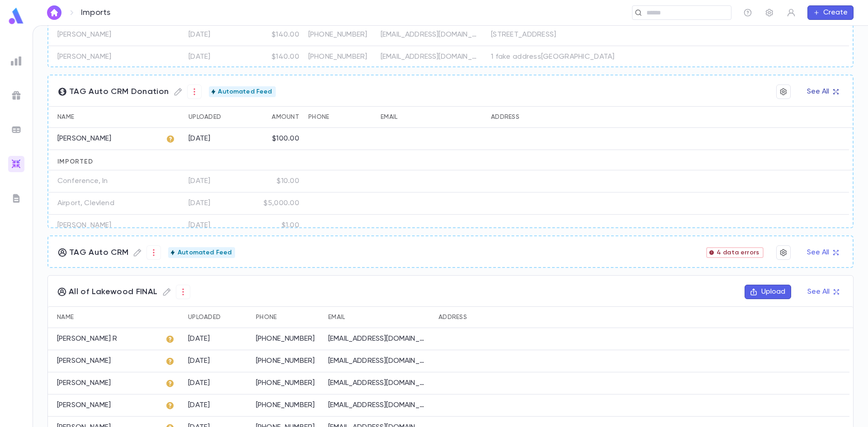  I want to click on img: imports_gradient.a72c8319815fb0872a7f9c3309a0627a.svg, so click(16, 164).